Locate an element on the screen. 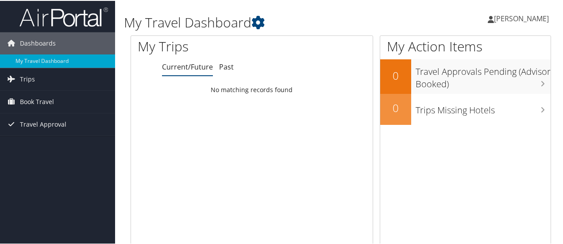 Image resolution: width=563 pixels, height=244 pixels. a: Past is located at coordinates (226, 66).